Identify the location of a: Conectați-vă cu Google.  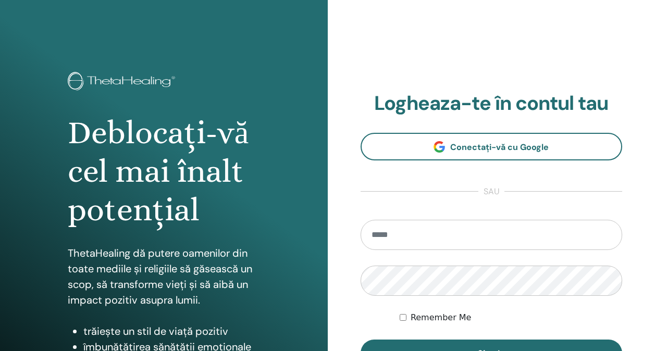
(491, 146).